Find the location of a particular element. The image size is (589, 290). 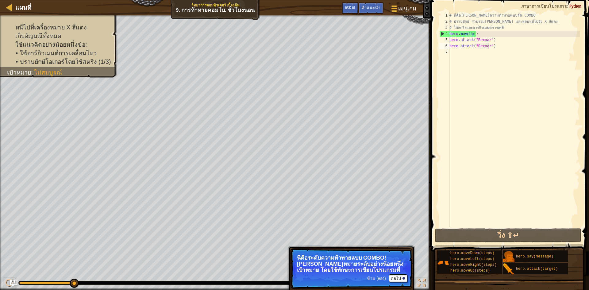

span: ข้าม (esc) is located at coordinates (377, 278).